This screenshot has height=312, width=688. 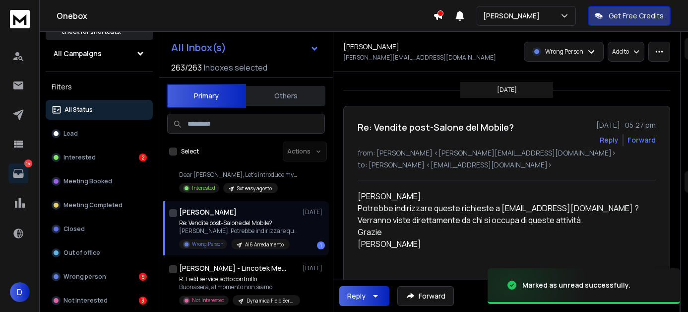 What do you see at coordinates (270, 300) in the screenshot?
I see `p: Dynamica Field Service` at bounding box center [270, 300].